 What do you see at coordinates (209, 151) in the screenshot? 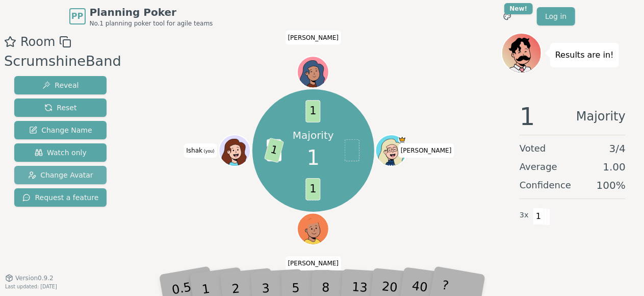
I see `span: (you)` at bounding box center [209, 151].